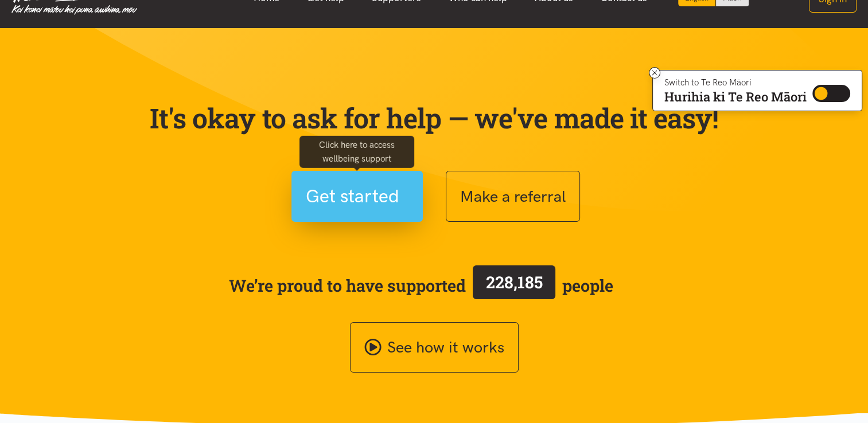 The width and height of the screenshot is (868, 423). Describe the element at coordinates (357, 196) in the screenshot. I see `button: Get started` at that location.